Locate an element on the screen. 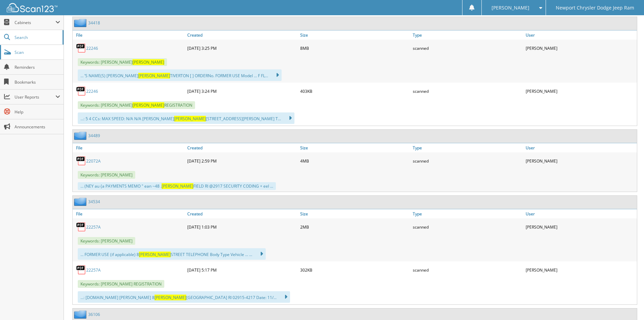  div: Chat Widget is located at coordinates (627, 304).